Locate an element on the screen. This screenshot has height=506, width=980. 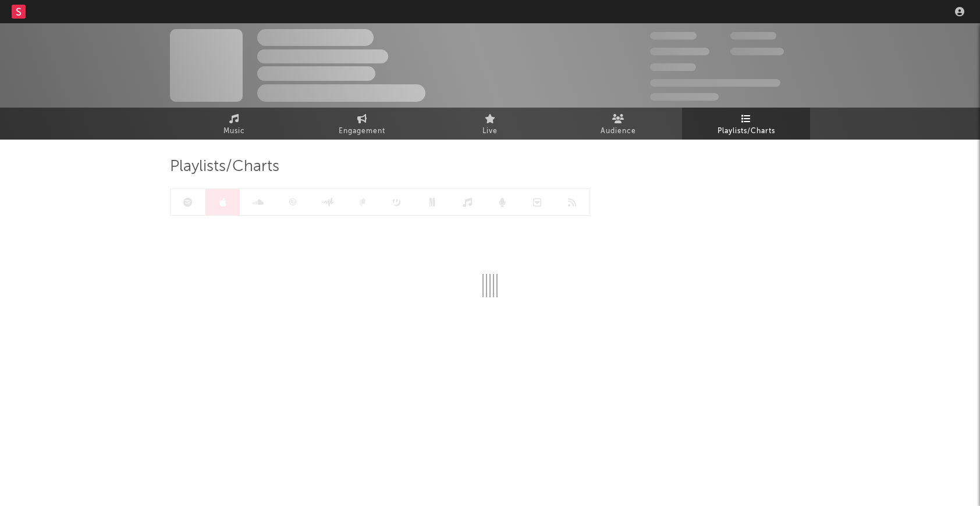
a: Playlists/Charts is located at coordinates (746, 124).